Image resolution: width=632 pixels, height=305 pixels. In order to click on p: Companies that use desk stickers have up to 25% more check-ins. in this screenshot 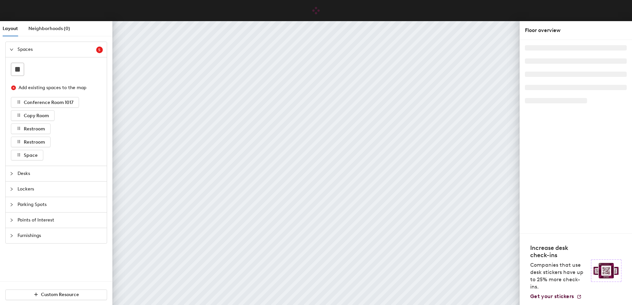, I will do `click(558, 276)`.